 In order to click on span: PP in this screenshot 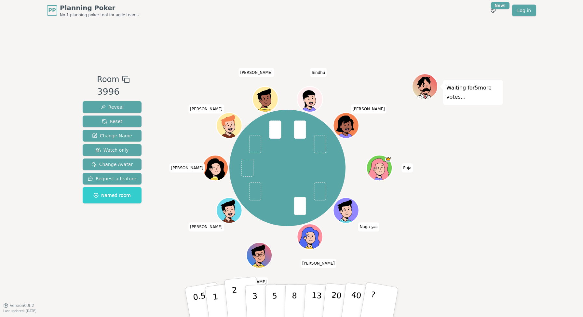, I will do `click(52, 10)`.